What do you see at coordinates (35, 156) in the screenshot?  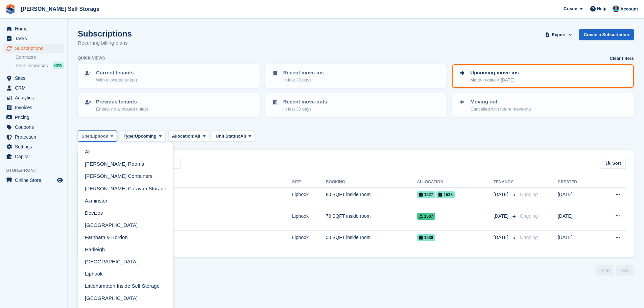 I see `span: Capital` at bounding box center [35, 156].